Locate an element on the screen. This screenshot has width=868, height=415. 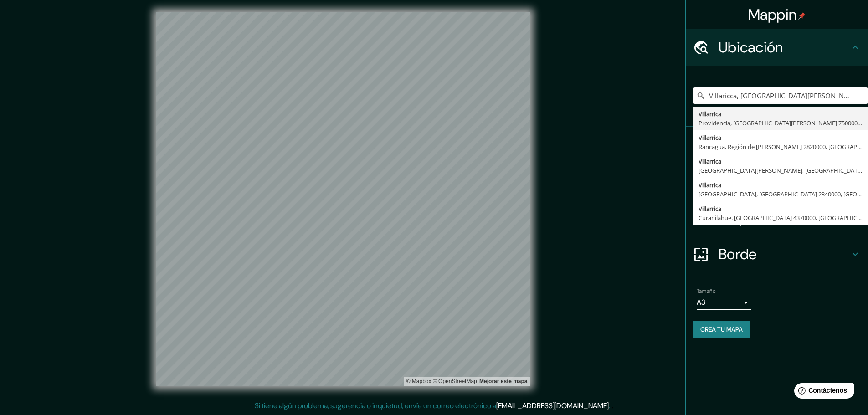
div: Patas is located at coordinates (777, 145).